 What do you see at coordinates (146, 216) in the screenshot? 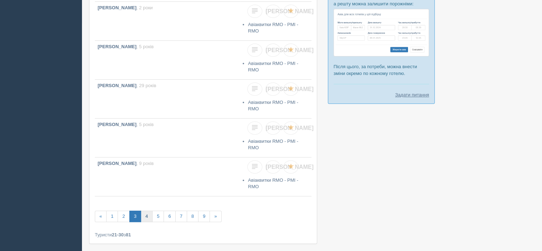
I see `a: 4` at bounding box center [146, 216].